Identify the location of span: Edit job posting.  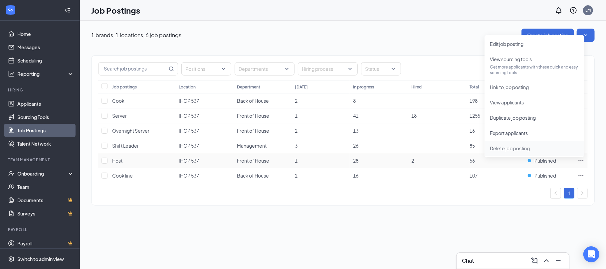
(507, 44).